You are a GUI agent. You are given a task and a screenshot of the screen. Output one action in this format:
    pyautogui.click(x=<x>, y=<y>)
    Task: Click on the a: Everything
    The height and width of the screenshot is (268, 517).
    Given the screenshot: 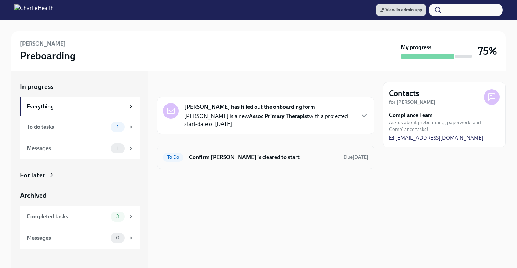 What is the action you would take?
    pyautogui.click(x=80, y=107)
    